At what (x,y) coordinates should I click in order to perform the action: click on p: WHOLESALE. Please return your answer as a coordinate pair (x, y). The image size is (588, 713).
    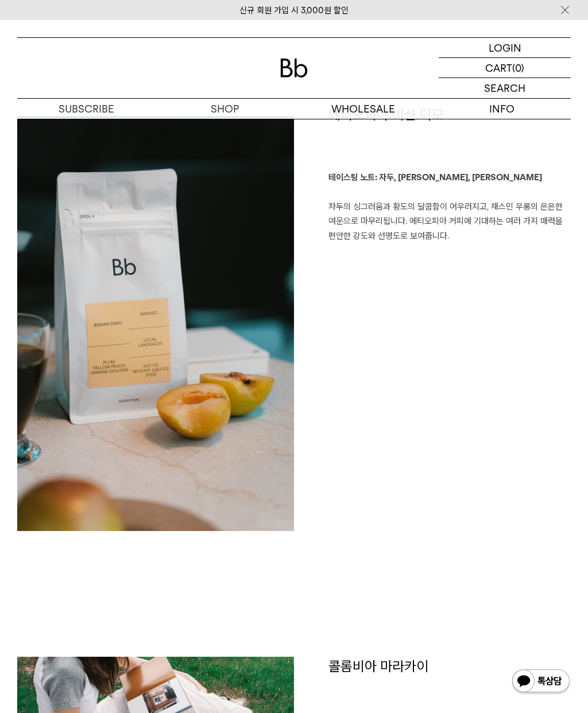
    Looking at the image, I should click on (363, 109).